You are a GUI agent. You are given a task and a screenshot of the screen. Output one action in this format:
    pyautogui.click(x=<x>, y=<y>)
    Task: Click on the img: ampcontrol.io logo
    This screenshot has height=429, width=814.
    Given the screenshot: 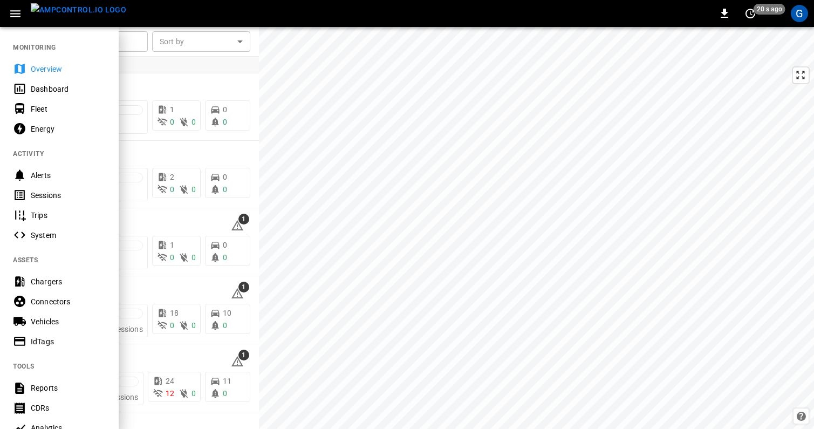 What is the action you would take?
    pyautogui.click(x=78, y=10)
    